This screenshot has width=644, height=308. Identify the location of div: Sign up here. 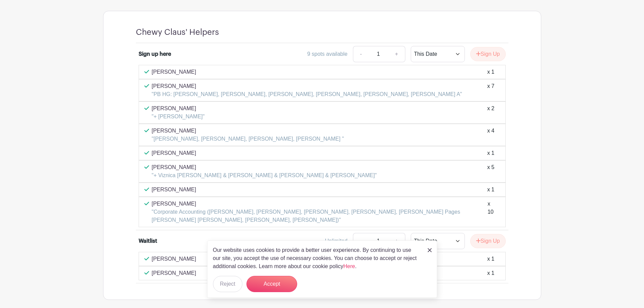
(155, 54).